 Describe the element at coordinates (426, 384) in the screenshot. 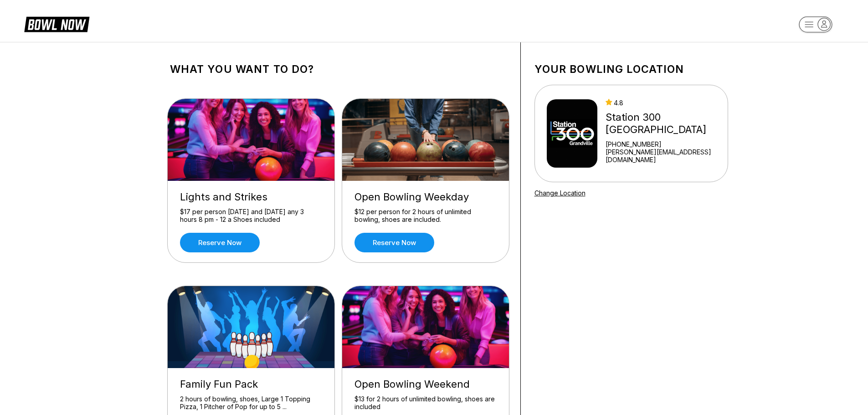

I see `div: Open Bowling Weekend` at that location.